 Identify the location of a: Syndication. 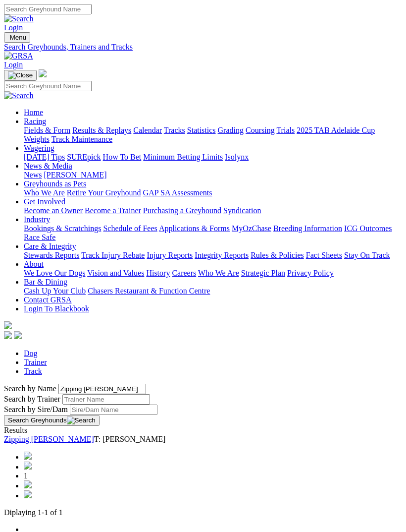
(242, 210).